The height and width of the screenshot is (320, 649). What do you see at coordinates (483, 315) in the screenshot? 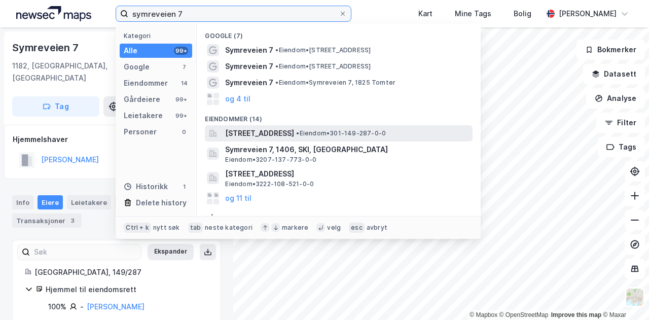
I see `a: Mapbox` at bounding box center [483, 315].